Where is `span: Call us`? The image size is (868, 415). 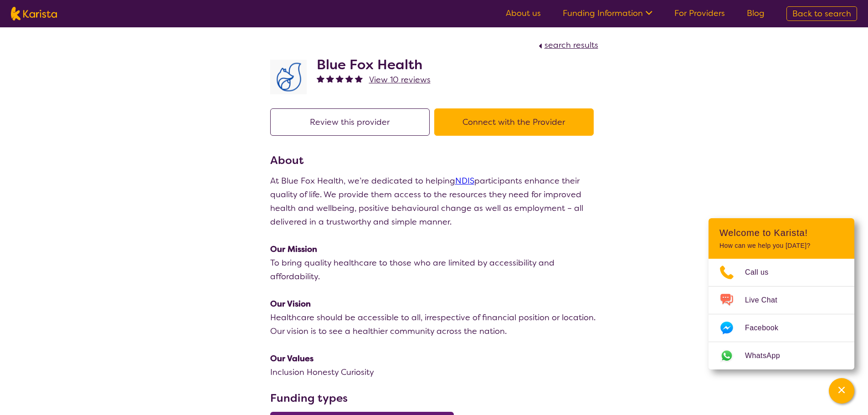
span: Call us is located at coordinates (762, 273).